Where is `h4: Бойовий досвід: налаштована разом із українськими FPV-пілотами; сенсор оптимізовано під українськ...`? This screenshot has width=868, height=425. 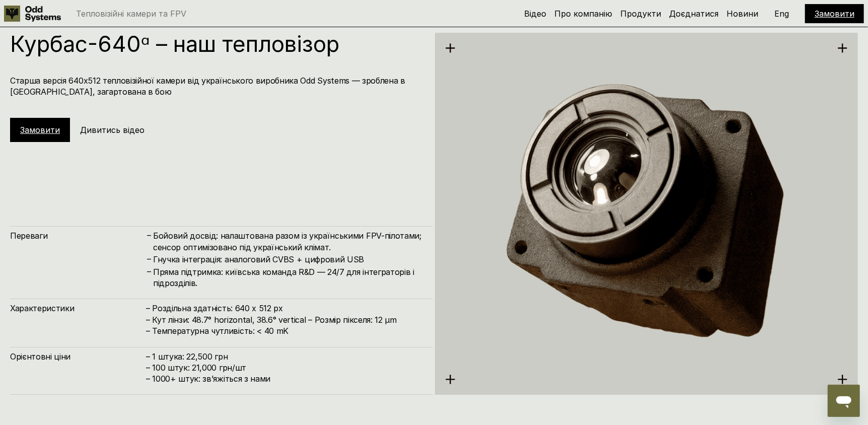 h4: Бойовий досвід: налаштована разом із українськими FPV-пілотами; сенсор оптимізовано під українськ... is located at coordinates (288, 241).